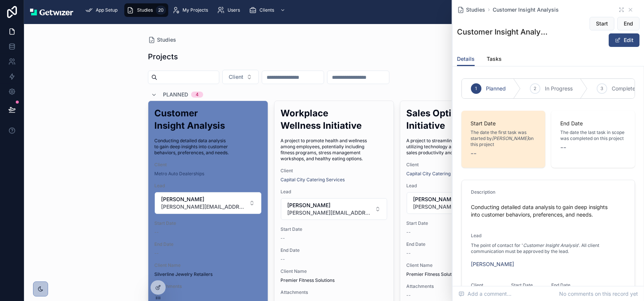  Describe the element at coordinates (438, 174) in the screenshot. I see `a: Capital City Catering Services` at that location.